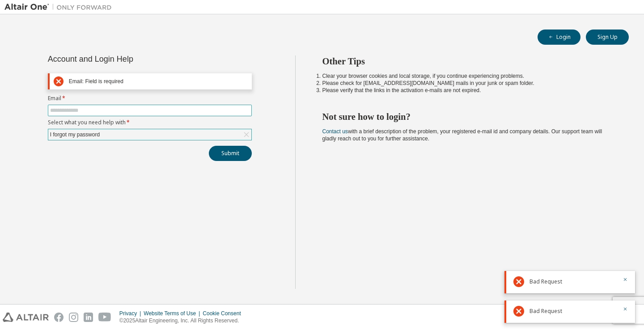 Image resolution: width=644 pixels, height=330 pixels. Describe the element at coordinates (104, 317) in the screenshot. I see `img: youtube.svg` at that location.